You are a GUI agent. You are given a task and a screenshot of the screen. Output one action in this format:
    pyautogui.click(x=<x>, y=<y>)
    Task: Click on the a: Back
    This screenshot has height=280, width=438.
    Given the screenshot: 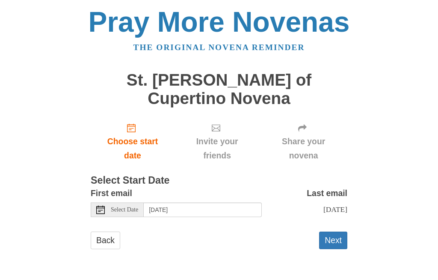 What is the action you would take?
    pyautogui.click(x=105, y=240)
    